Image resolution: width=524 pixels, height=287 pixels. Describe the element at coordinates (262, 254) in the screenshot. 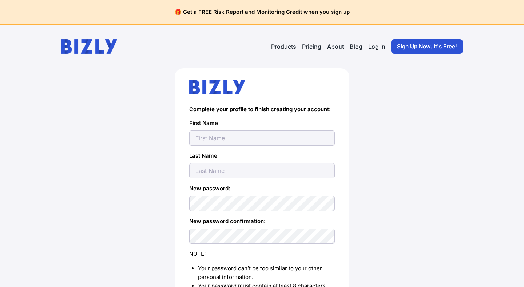

I see `div: NOTE:` at that location.